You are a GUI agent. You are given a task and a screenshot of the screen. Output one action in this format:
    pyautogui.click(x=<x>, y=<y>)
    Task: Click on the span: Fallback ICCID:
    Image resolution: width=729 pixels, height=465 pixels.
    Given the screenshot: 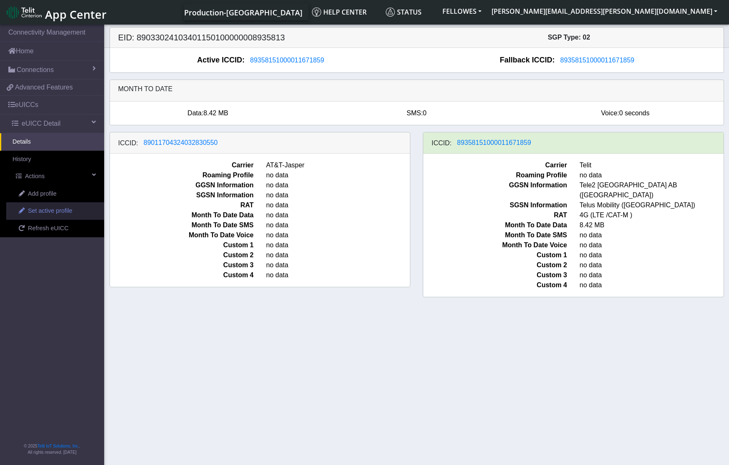 What is the action you would take?
    pyautogui.click(x=527, y=60)
    